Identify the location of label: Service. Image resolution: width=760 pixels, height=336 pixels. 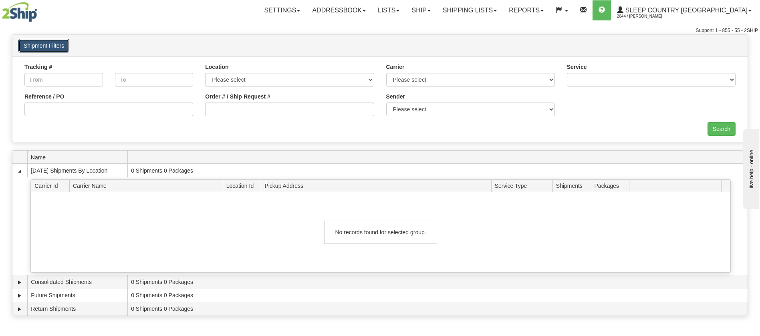
(577, 67).